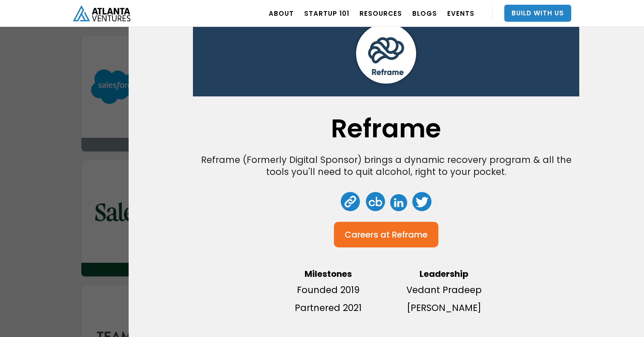 This screenshot has width=644, height=337. Describe the element at coordinates (327, 13) in the screenshot. I see `a: Startup 101` at that location.